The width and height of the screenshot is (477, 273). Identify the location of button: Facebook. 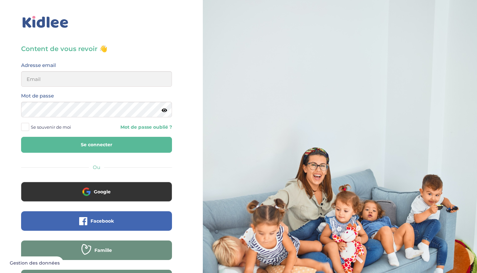
(96, 221).